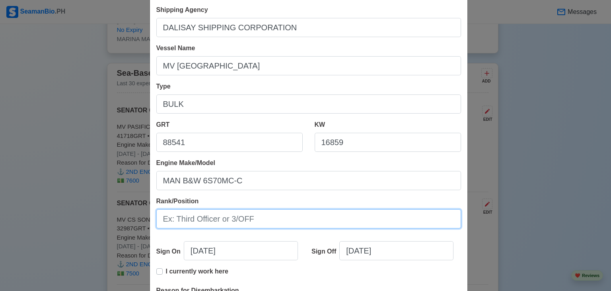 The height and width of the screenshot is (291, 611). Describe the element at coordinates (309, 66) in the screenshot. I see `input: Ex: Dolce Vita` at that location.